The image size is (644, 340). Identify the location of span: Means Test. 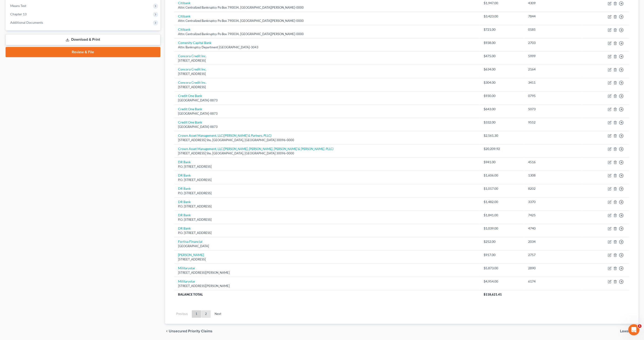
(18, 5).